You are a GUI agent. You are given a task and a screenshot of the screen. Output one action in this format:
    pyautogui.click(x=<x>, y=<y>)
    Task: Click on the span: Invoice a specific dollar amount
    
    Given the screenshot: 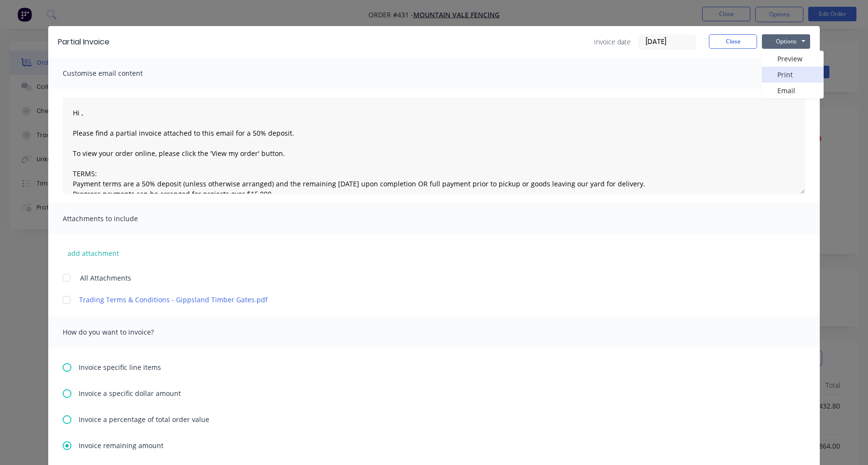 What is the action you would take?
    pyautogui.click(x=130, y=393)
    